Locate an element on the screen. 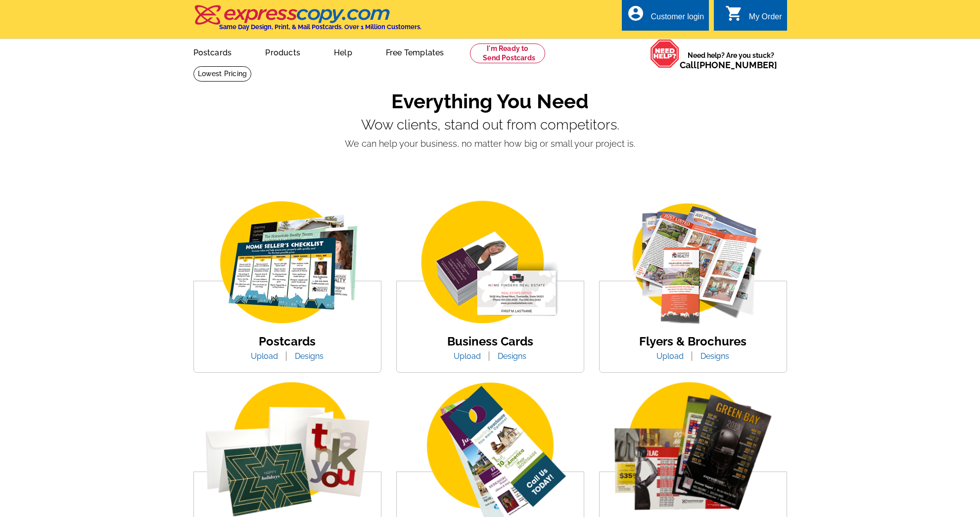  a: Products is located at coordinates (282, 51).